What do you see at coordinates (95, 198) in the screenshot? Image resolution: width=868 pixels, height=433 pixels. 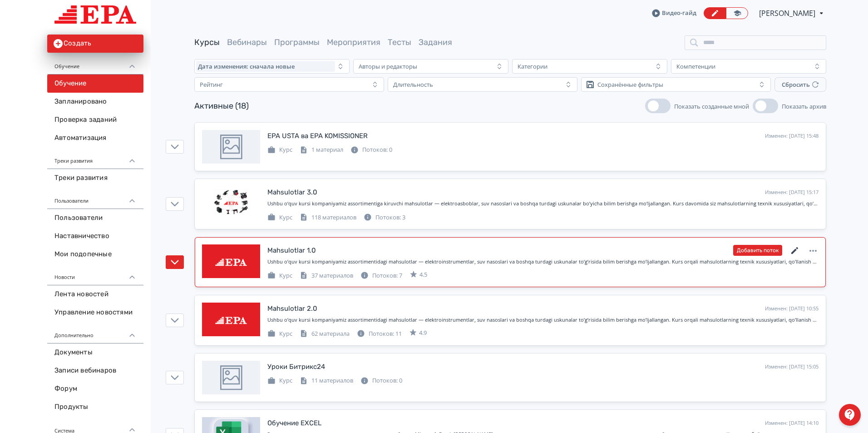 I see `div: Пользователи` at bounding box center [95, 198].